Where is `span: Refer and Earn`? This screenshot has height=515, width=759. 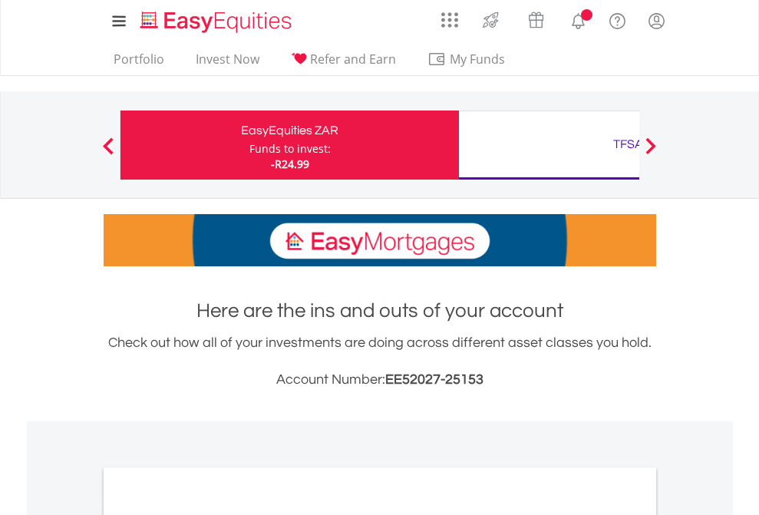 span: Refer and Earn is located at coordinates (353, 59).